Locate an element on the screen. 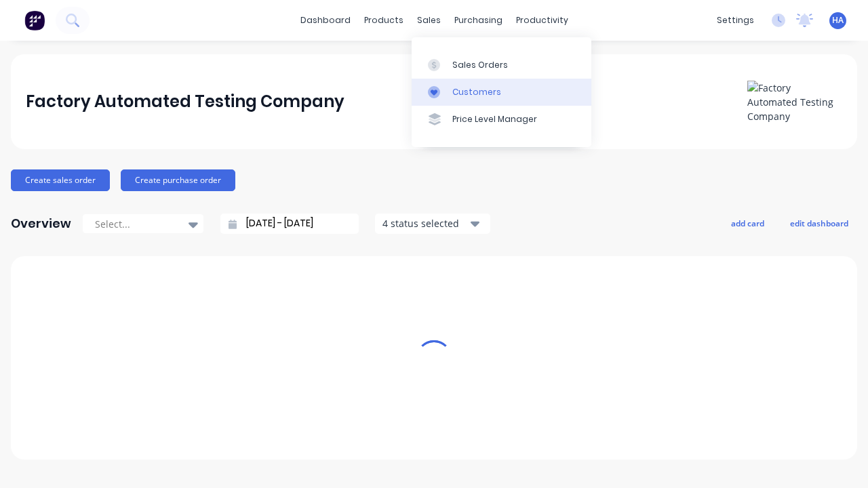 The image size is (868, 488). div: productivity is located at coordinates (542, 20).